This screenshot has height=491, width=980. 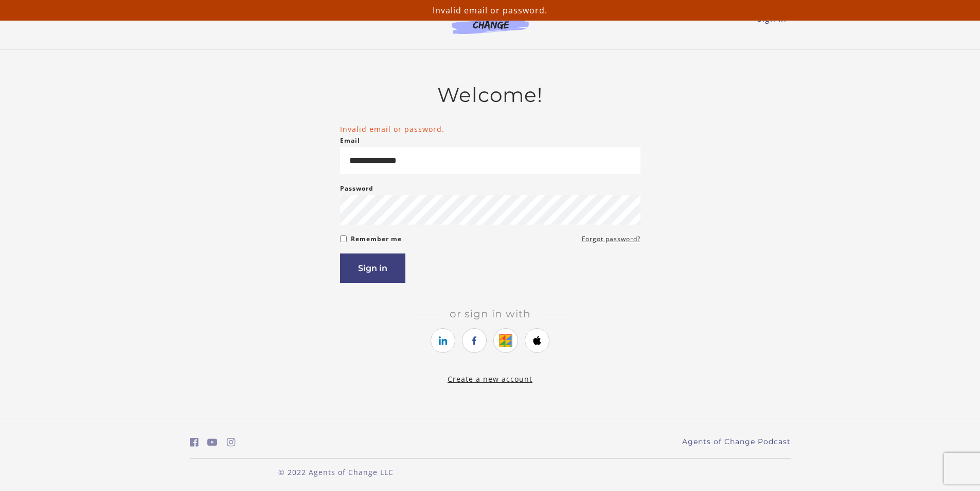 I want to click on span: Or sign in with, so click(x=491, y=313).